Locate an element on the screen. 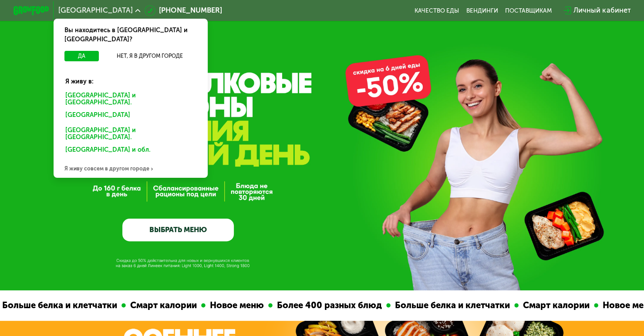  div: Больше белка и клетчатки is located at coordinates (451, 305).